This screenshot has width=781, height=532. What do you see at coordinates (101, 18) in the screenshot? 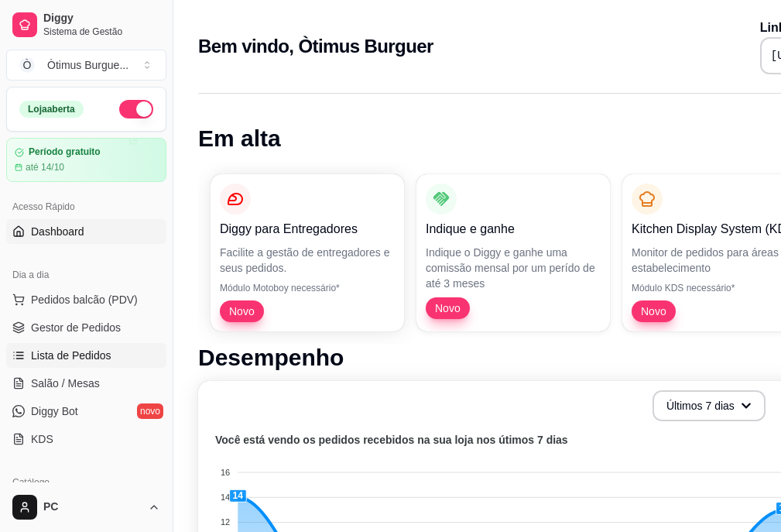
I see `span: Diggy` at bounding box center [101, 18].